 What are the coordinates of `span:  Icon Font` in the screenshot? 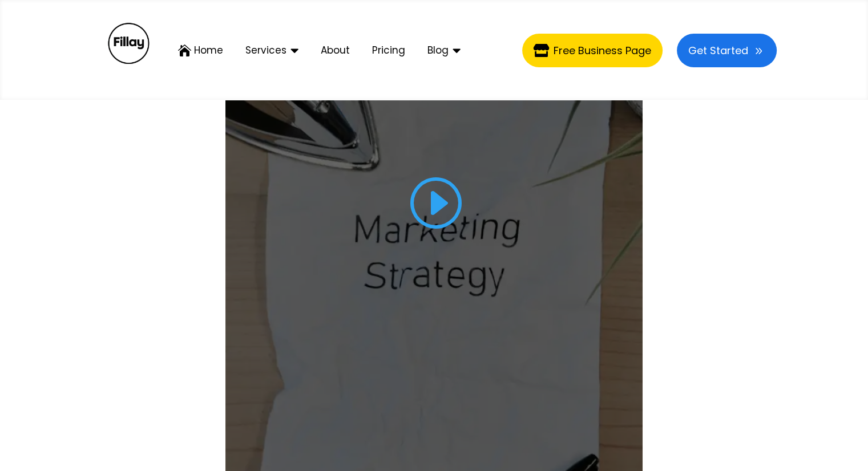 It's located at (543, 50).